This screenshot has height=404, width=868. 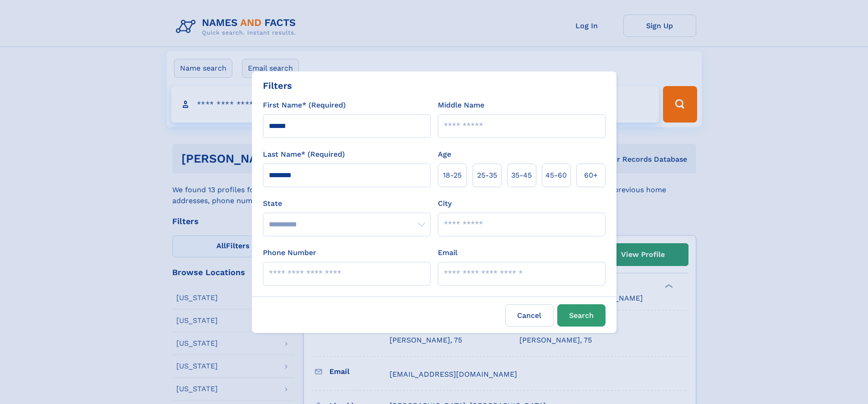 What do you see at coordinates (556, 176) in the screenshot?
I see `span: 45‑60` at bounding box center [556, 176].